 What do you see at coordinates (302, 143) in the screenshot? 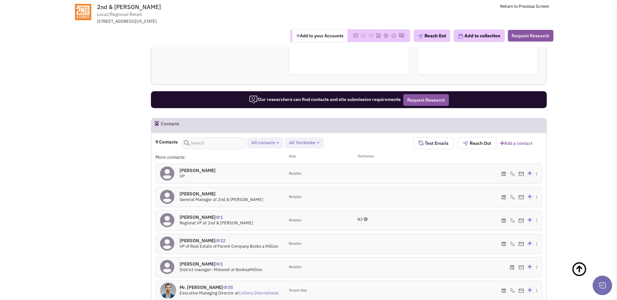
I see `span: All Territories` at bounding box center [302, 143].